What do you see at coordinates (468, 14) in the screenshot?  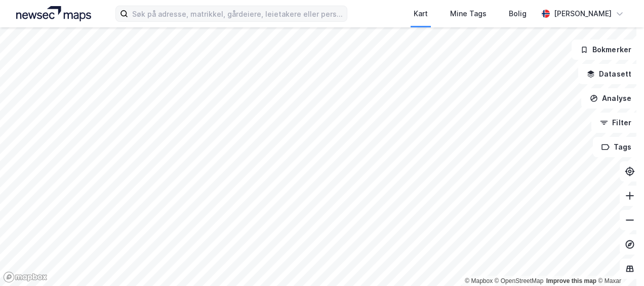 I see `div: Mine Tags` at bounding box center [468, 14].